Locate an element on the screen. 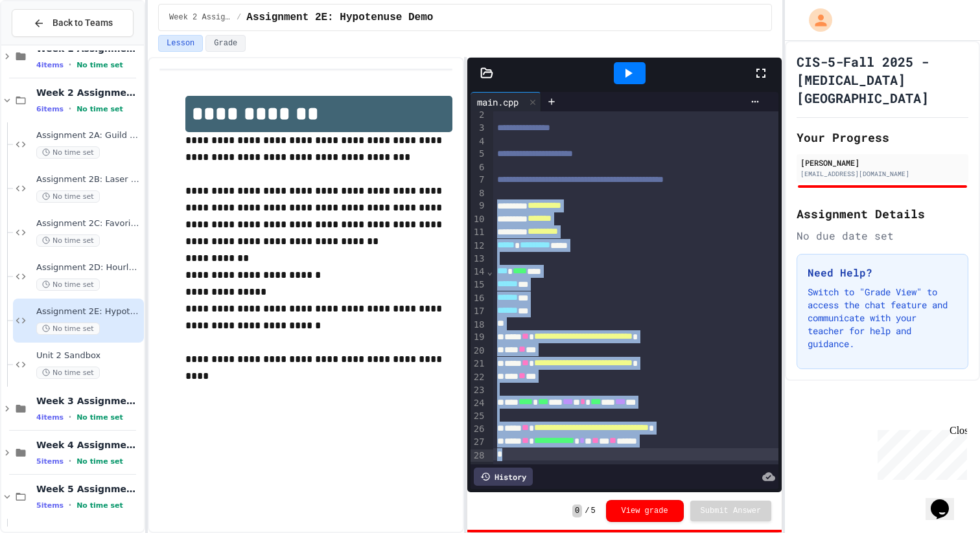 The image size is (980, 533). div: 14 is located at coordinates (479, 272).